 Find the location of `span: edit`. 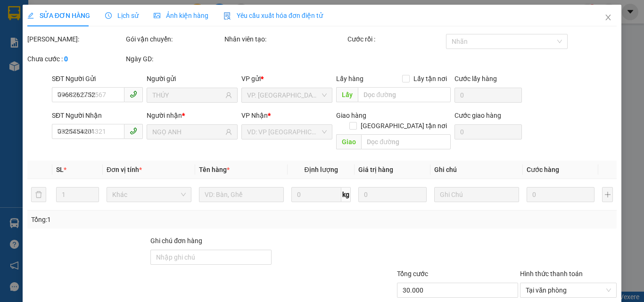

span: edit is located at coordinates (30, 16).